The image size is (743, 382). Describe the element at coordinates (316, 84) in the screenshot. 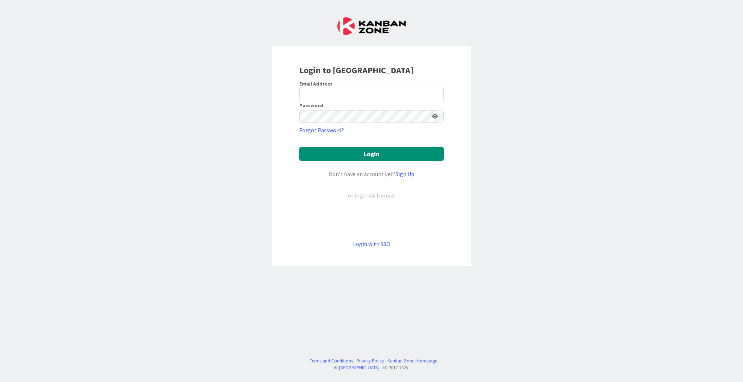

I see `label: Email Address` at that location.